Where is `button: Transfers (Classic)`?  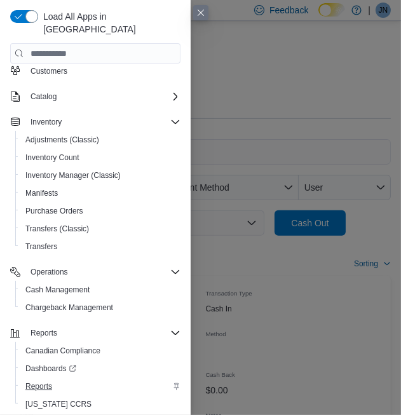
button: Transfers (Classic) is located at coordinates (101, 229).